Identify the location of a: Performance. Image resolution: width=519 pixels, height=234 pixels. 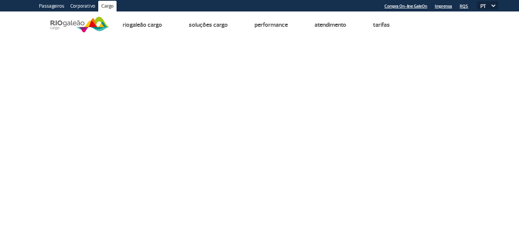
(271, 25).